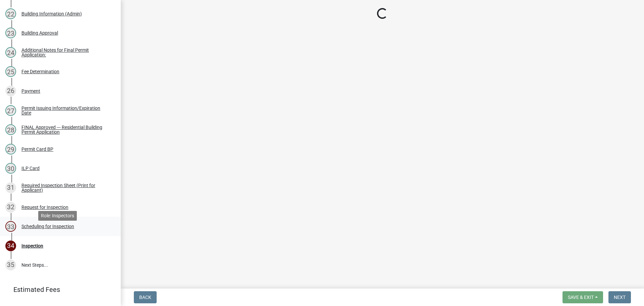  I want to click on div: 25, so click(11, 71).